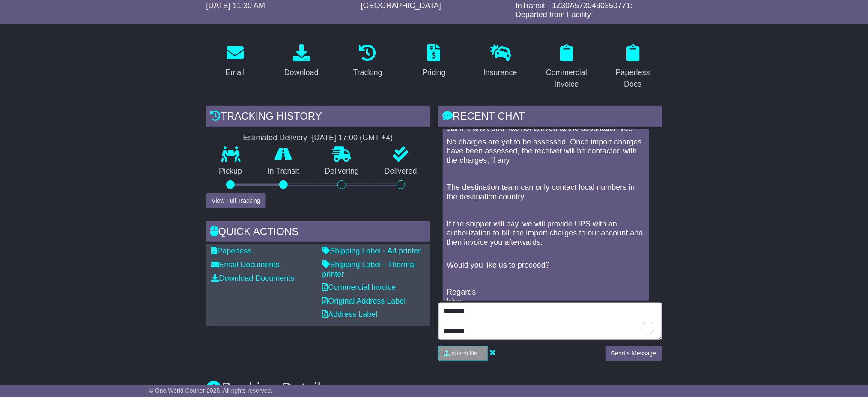  What do you see at coordinates (318, 233) in the screenshot?
I see `div: Quick Actions` at bounding box center [318, 233].